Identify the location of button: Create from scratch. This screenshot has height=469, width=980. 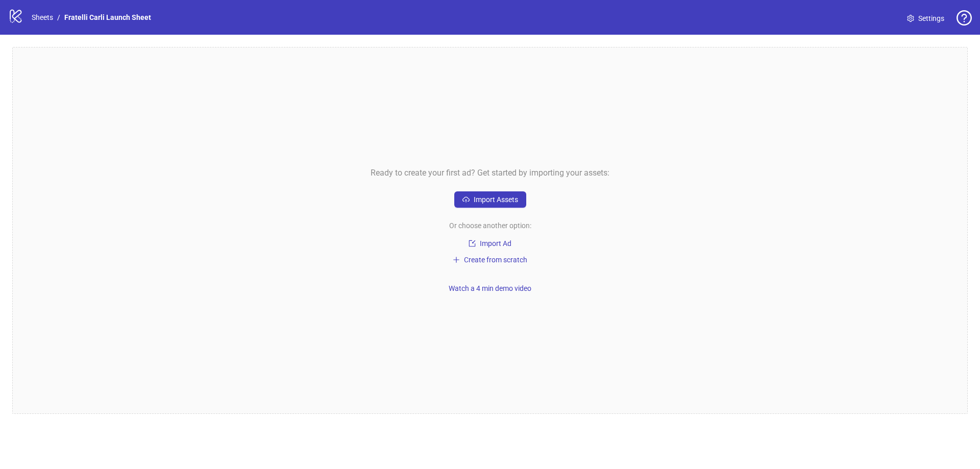
(490, 260).